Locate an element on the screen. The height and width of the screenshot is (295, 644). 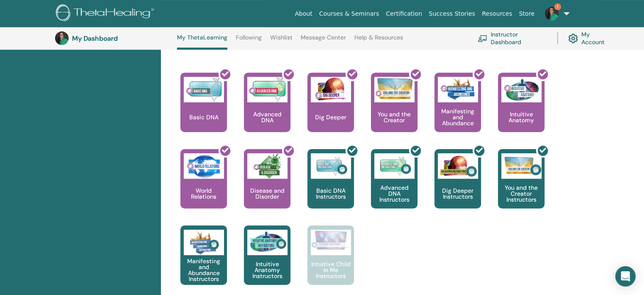
a: You and the Creator Instructors You and the Creator Instructors is located at coordinates (521, 187).